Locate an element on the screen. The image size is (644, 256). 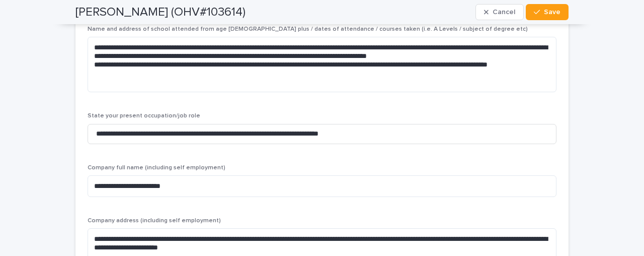
span: Company address (including self employment) is located at coordinates (154, 220).